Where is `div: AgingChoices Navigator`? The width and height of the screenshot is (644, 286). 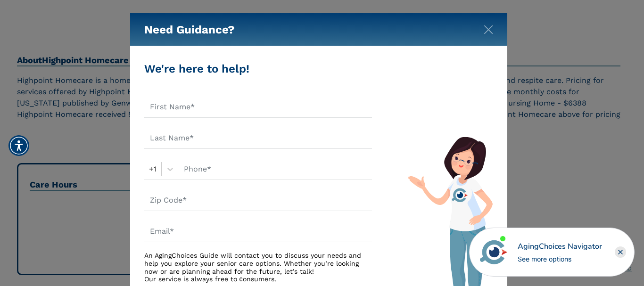
div: AgingChoices Navigator is located at coordinates (560, 247).